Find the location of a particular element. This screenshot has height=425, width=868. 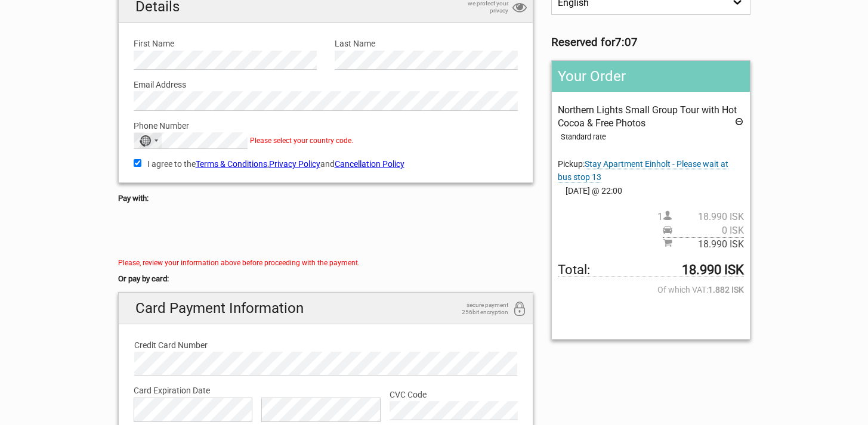

span: Total to be paid is located at coordinates (650, 270).